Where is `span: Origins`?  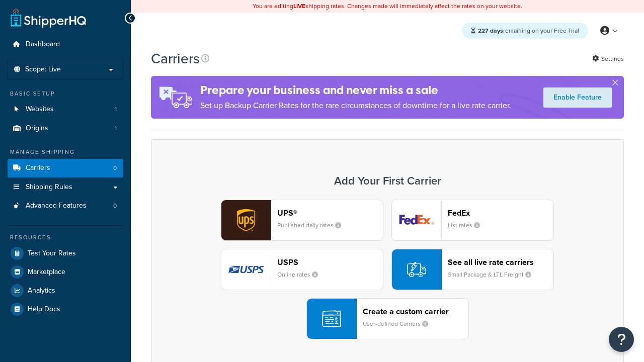
span: Origins is located at coordinates (37, 128).